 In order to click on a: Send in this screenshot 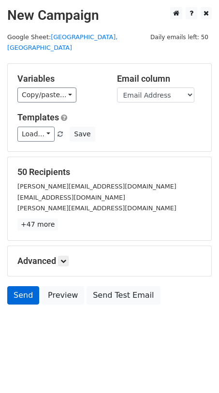, I will do `click(23, 296)`.